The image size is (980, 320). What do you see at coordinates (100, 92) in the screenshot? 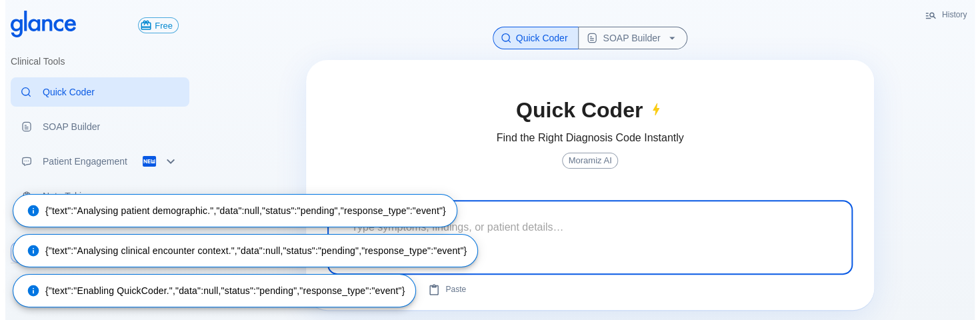
I see `a: Moramiz: Find ICD10AM codes instantly` at bounding box center [100, 92].